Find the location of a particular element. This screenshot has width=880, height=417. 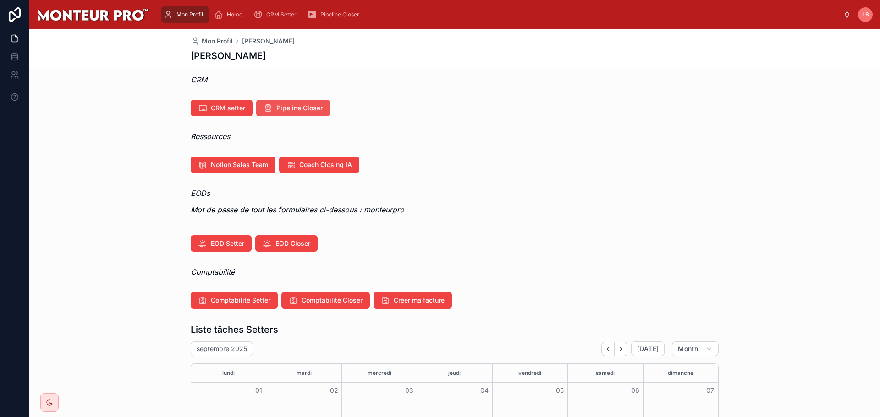

div: lundi is located at coordinates (228, 373).